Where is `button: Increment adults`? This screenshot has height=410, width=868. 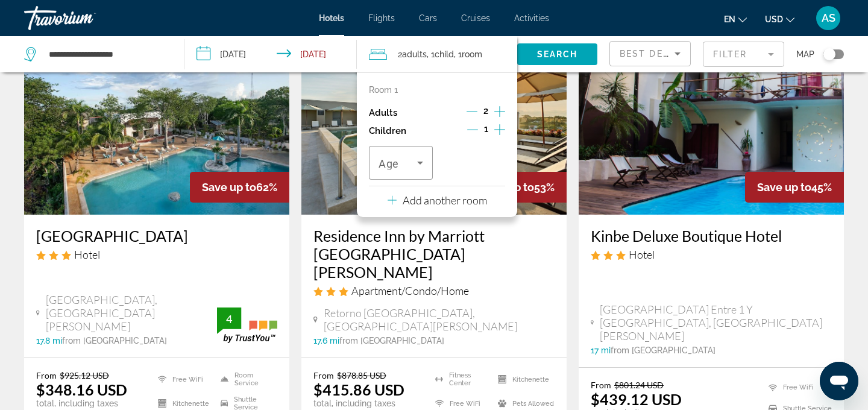
button: Increment adults is located at coordinates (500, 113).